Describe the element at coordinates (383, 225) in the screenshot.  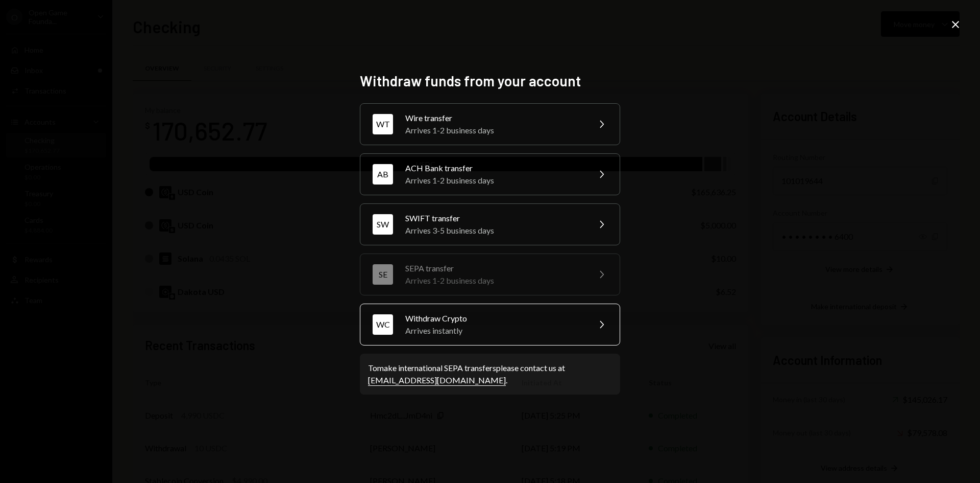
I see `div: SW` at that location.